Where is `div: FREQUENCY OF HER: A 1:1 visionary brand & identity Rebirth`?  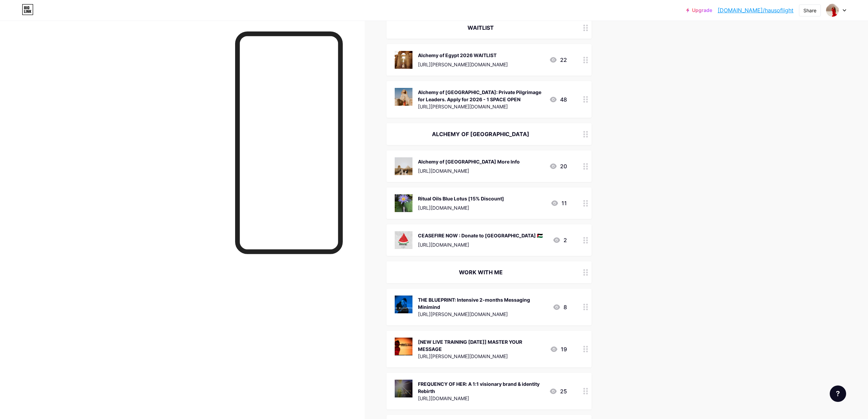 div: FREQUENCY OF HER: A 1:1 visionary brand & identity Rebirth is located at coordinates (481, 387).